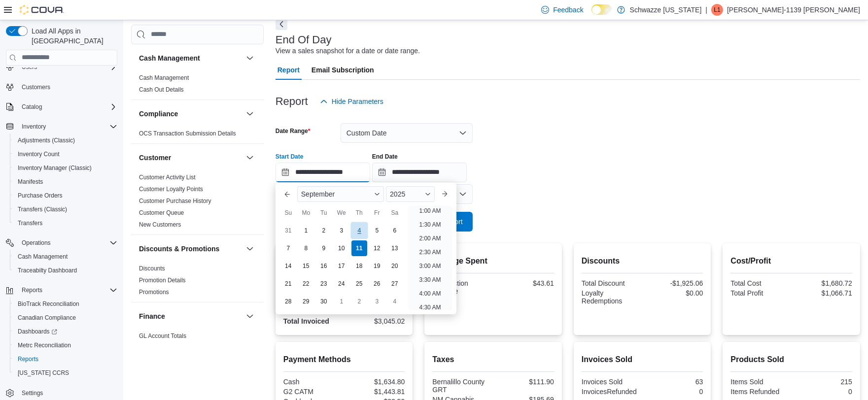 This screenshot has height=400, width=868. I want to click on div: Sa, so click(394, 213).